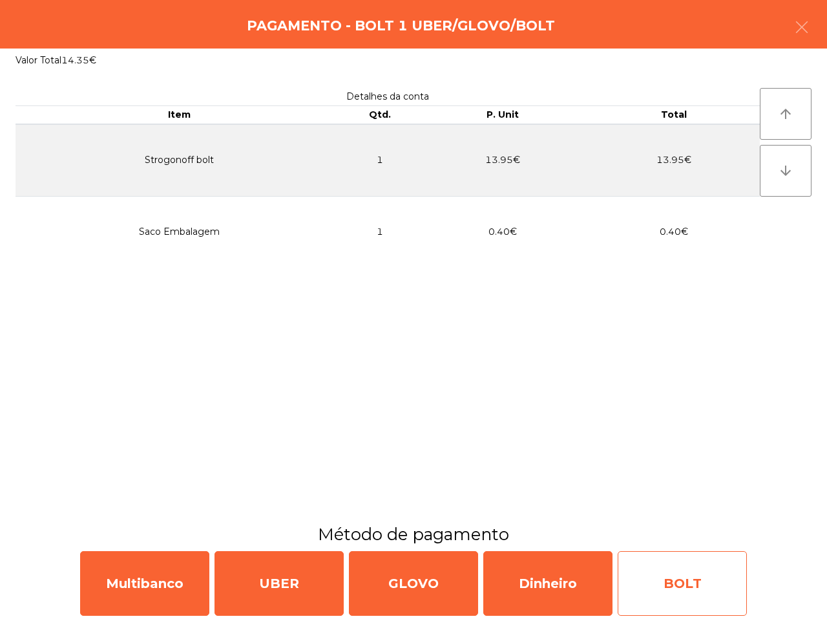 This screenshot has height=621, width=827. Describe the element at coordinates (279, 583) in the screenshot. I see `div: UBER` at that location.